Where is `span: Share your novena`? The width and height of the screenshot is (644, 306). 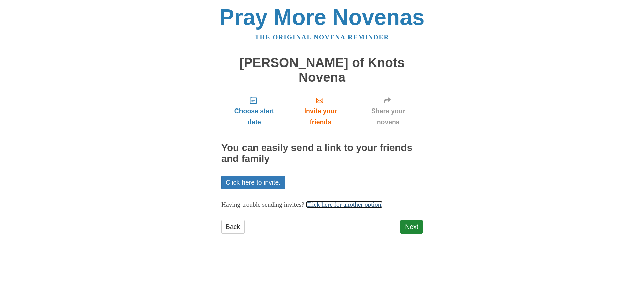
span: Share your novena is located at coordinates (388, 117).